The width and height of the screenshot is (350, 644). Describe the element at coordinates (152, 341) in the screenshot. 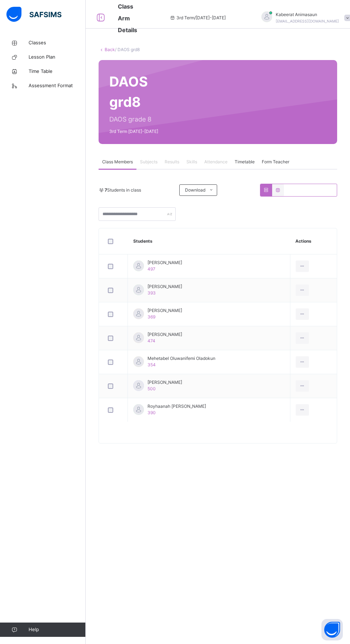

I see `span: 474` at that location.